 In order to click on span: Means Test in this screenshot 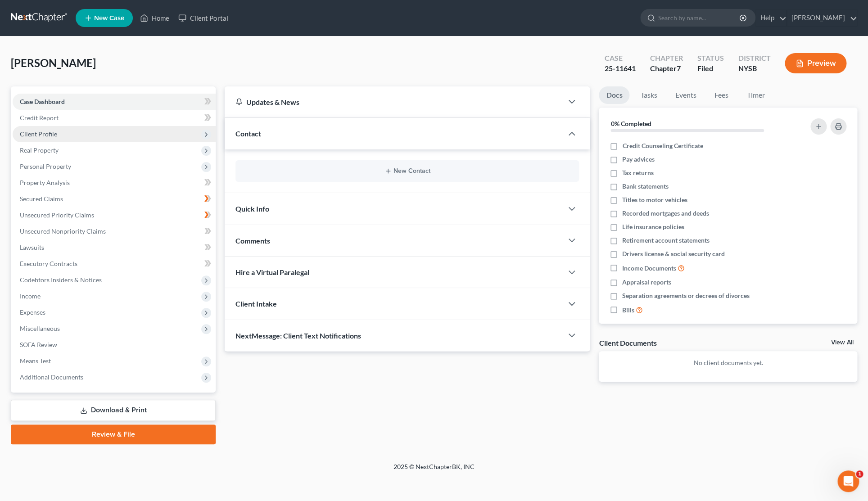, I will do `click(35, 361)`.